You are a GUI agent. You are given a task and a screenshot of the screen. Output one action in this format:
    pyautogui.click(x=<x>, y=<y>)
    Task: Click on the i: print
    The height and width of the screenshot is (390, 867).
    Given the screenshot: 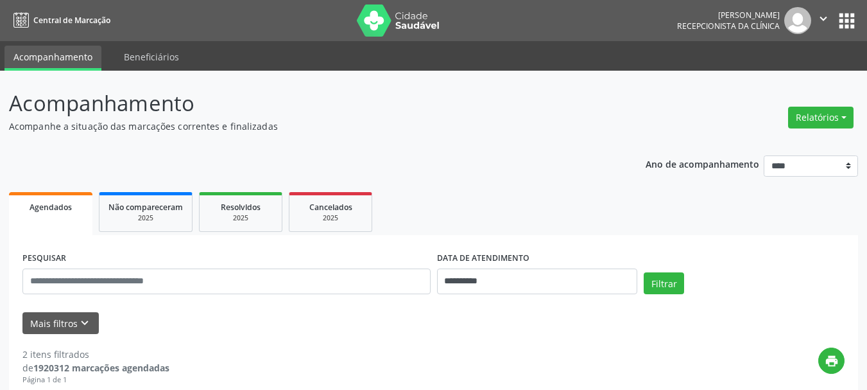 What is the action you would take?
    pyautogui.click(x=832, y=361)
    